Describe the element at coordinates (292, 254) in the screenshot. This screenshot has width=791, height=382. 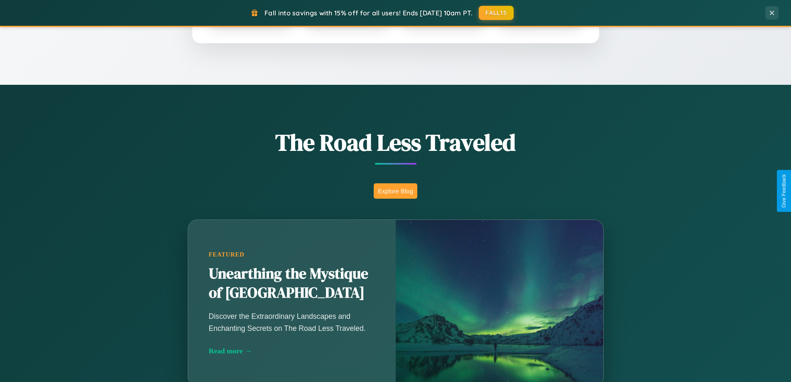
I see `div: Featured` at that location.